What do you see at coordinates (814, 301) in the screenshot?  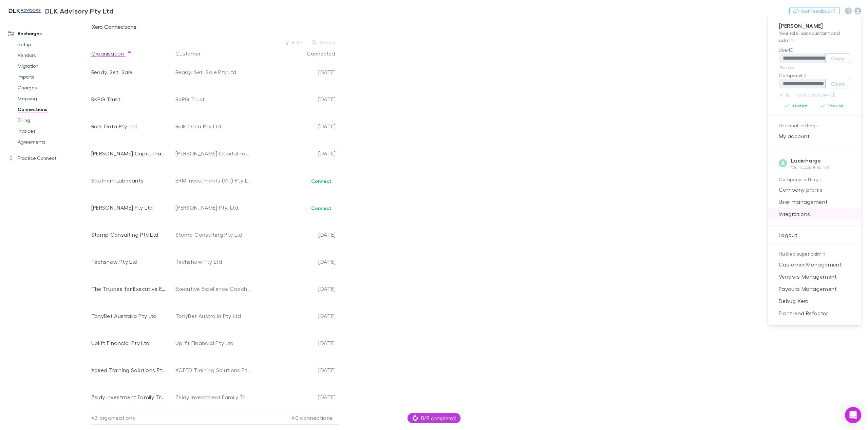 I see `span: Debug Xero` at bounding box center [814, 301].